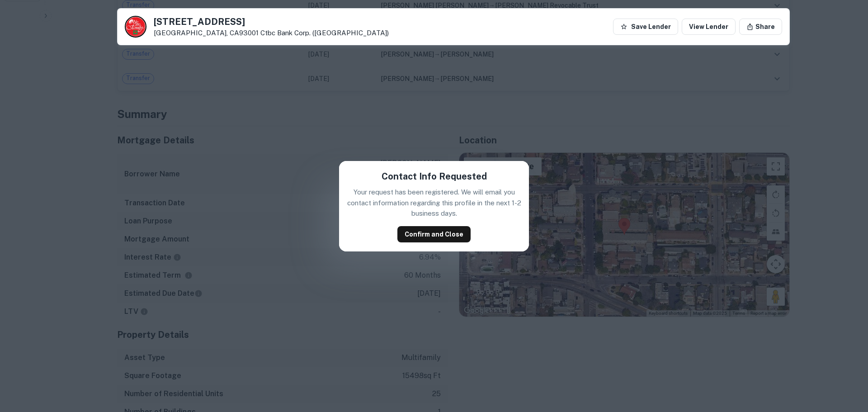 The width and height of the screenshot is (868, 412). What do you see at coordinates (845, 361) in the screenshot?
I see `div: Chat Widget` at bounding box center [845, 361].